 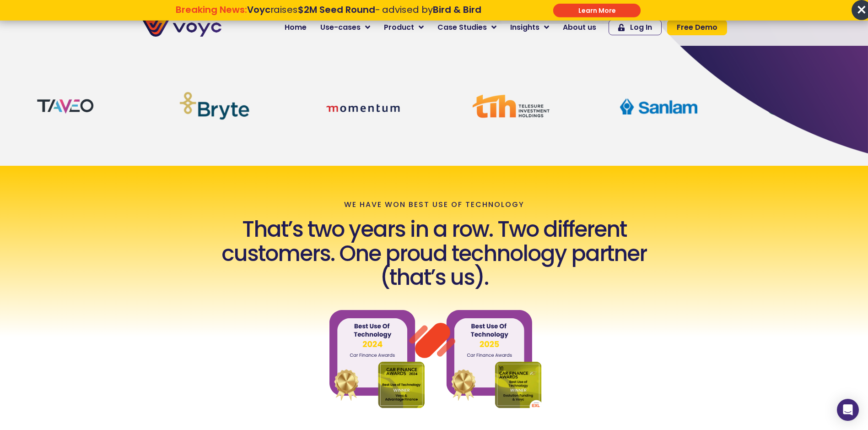 What do you see at coordinates (530, 27) in the screenshot?
I see `a: Insights` at bounding box center [530, 27].